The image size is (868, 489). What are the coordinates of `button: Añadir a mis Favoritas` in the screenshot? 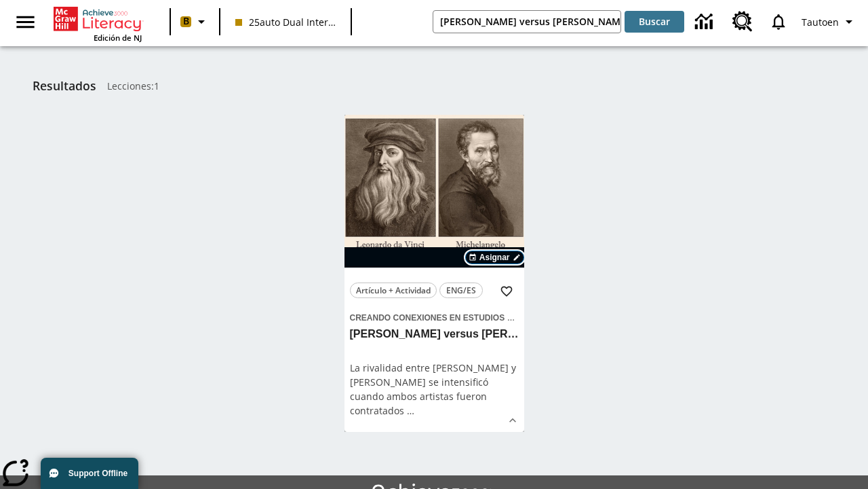 It's located at (507, 291).